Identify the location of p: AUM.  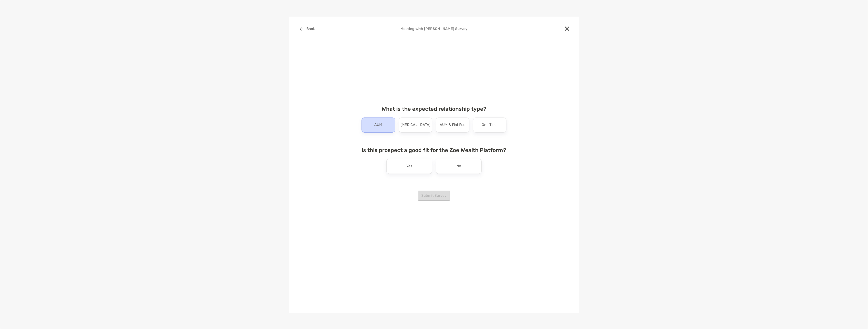
(378, 125).